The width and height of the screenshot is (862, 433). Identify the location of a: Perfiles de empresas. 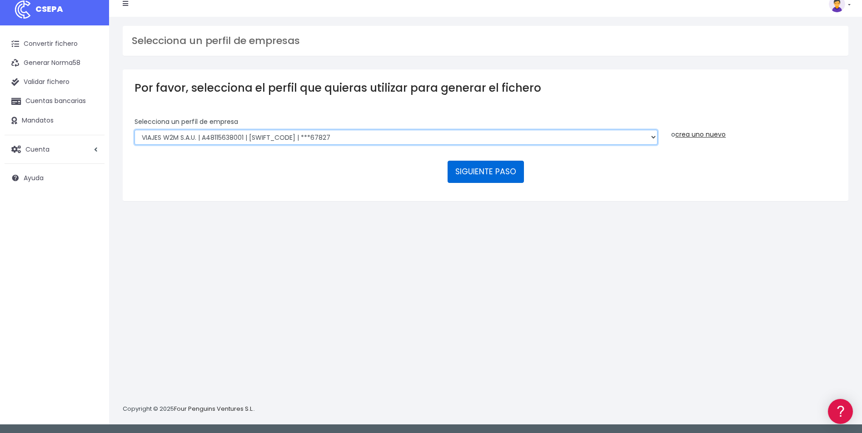
(91, 164).